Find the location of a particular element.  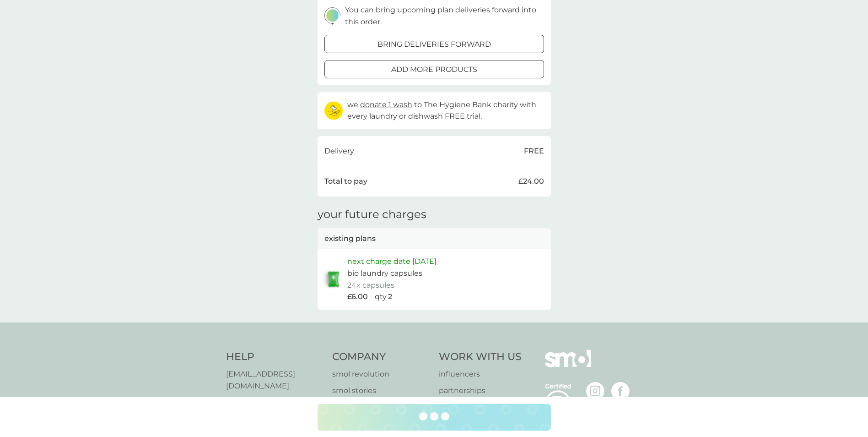

p: existing plans is located at coordinates (350, 238).